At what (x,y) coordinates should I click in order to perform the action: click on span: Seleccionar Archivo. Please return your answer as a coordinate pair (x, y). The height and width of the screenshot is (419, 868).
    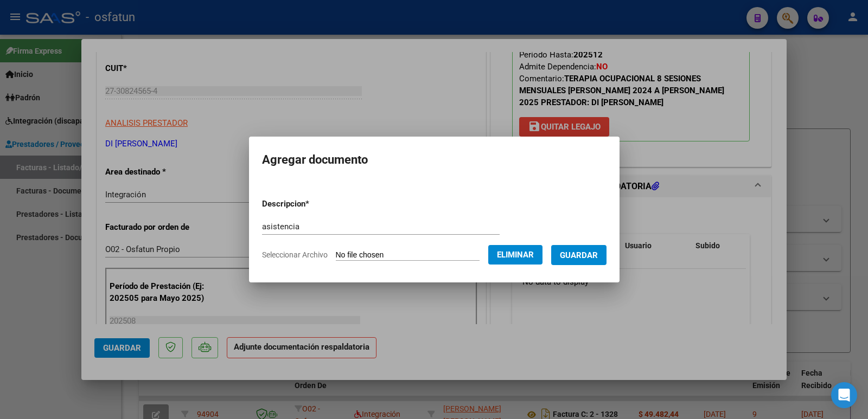
    Looking at the image, I should click on (295, 255).